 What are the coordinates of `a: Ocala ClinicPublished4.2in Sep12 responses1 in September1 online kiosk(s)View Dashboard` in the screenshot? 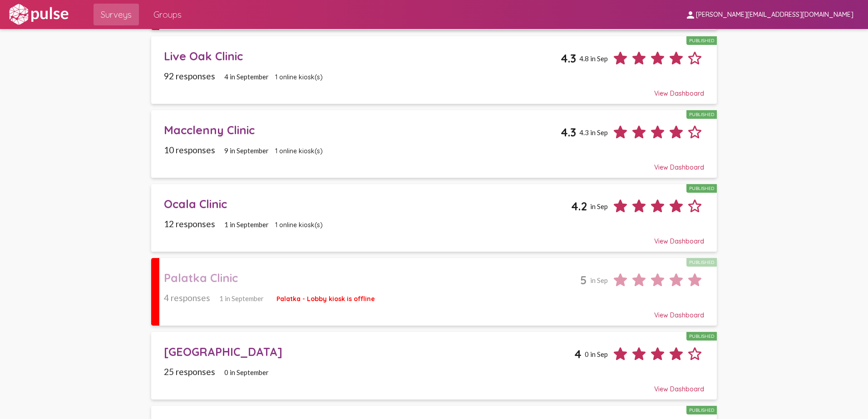 It's located at (433, 218).